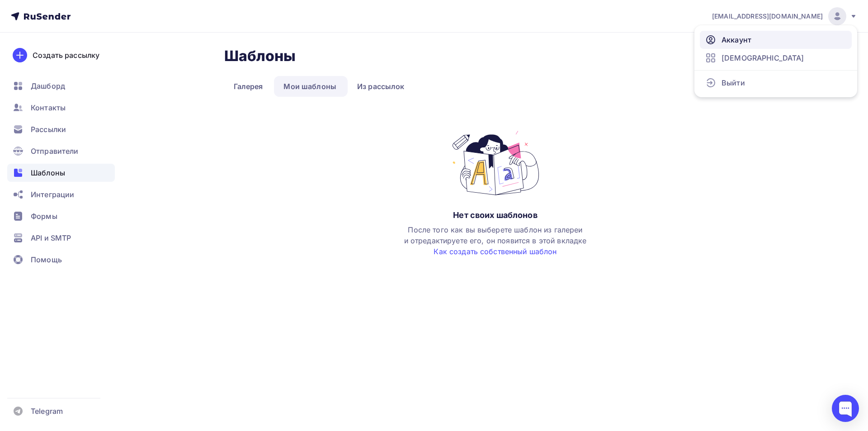 This screenshot has width=868, height=431. What do you see at coordinates (61, 151) in the screenshot?
I see `a: Отправители` at bounding box center [61, 151].